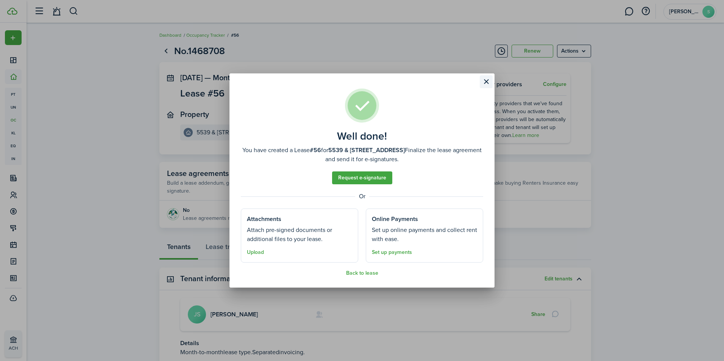 The image size is (724, 361). Describe the element at coordinates (255, 253) in the screenshot. I see `button: Upload` at that location.